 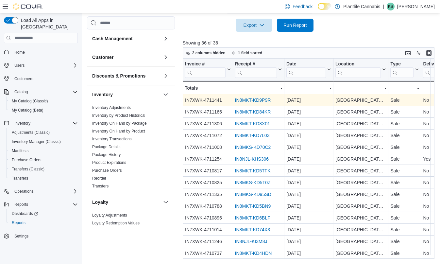 I want to click on a: Inventory On Hand by Product, so click(x=118, y=131).